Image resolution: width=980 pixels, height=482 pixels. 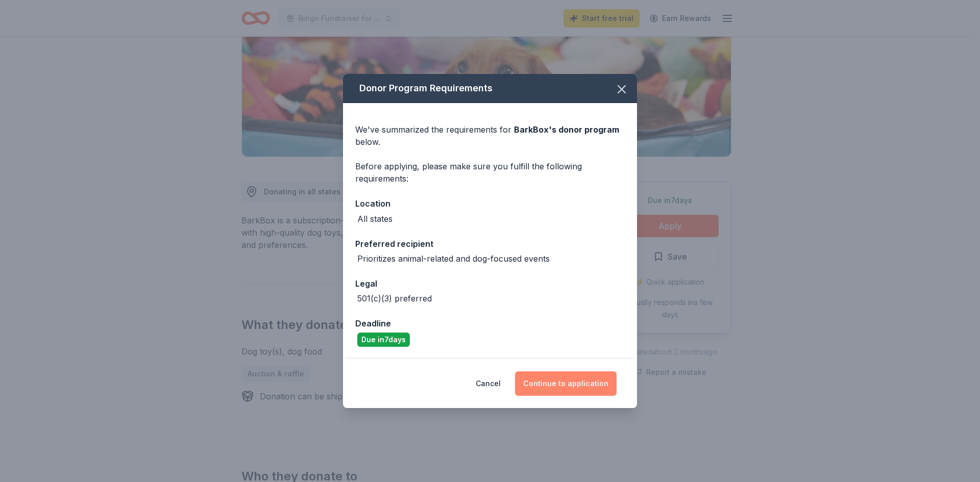 I want to click on div: All states, so click(x=375, y=219).